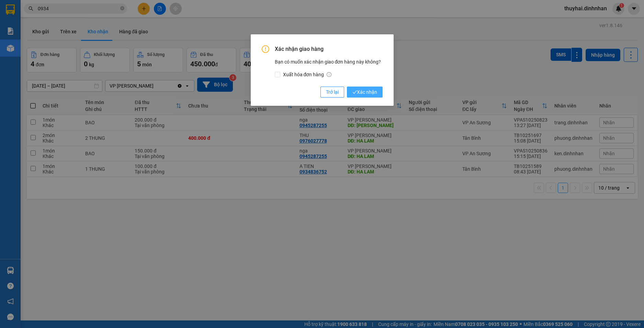 The width and height of the screenshot is (644, 328). What do you see at coordinates (365, 92) in the screenshot?
I see `span: Xác nhận` at bounding box center [365, 92].